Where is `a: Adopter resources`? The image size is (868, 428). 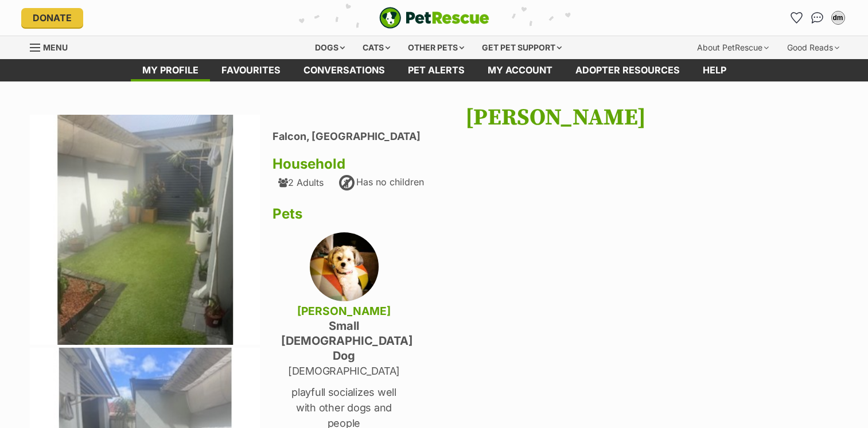
a: Adopter resources is located at coordinates (627, 70).